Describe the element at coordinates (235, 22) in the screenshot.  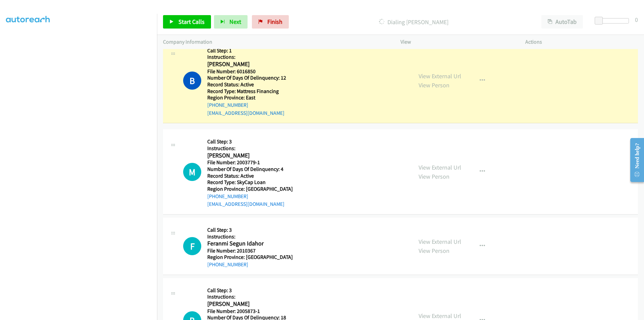
I see `span: Next` at that location.